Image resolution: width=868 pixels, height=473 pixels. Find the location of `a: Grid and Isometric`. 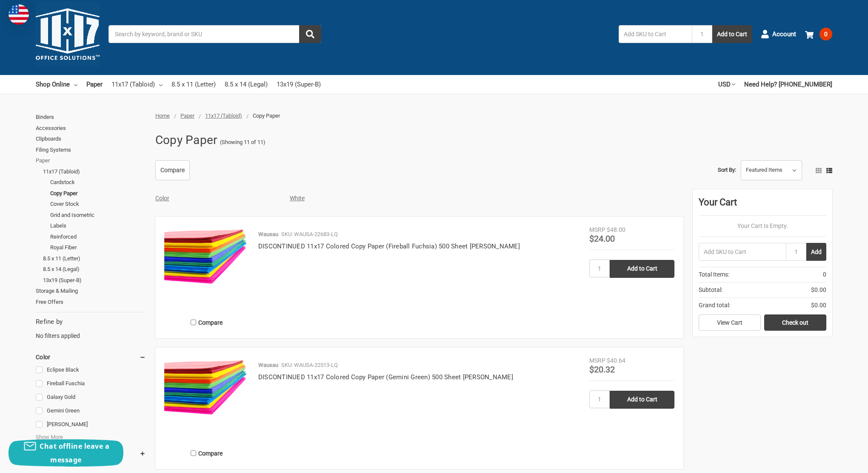

a: Grid and Isometric is located at coordinates (98, 215).